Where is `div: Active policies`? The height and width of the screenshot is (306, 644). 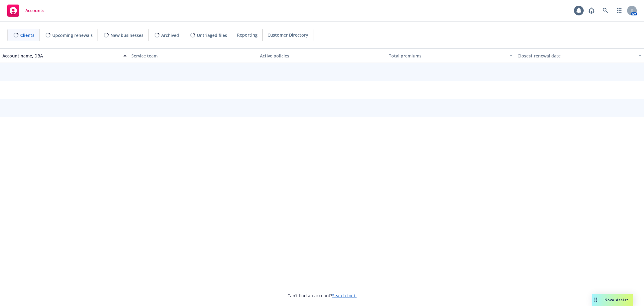 div: Active policies is located at coordinates (322, 56).